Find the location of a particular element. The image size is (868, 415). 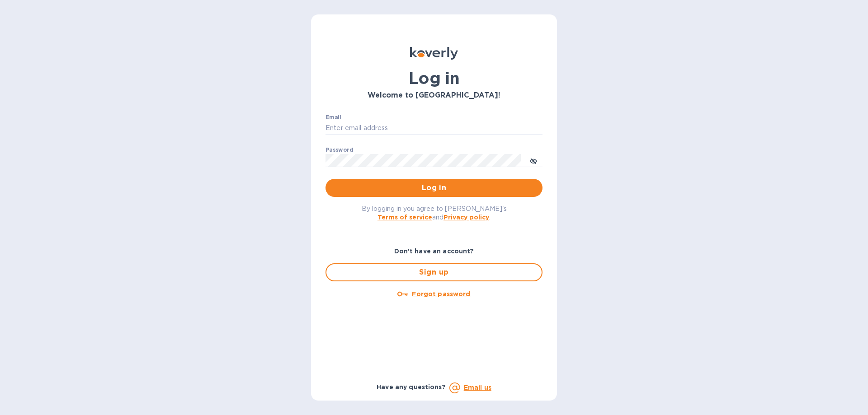

b: Email us is located at coordinates (478, 388).